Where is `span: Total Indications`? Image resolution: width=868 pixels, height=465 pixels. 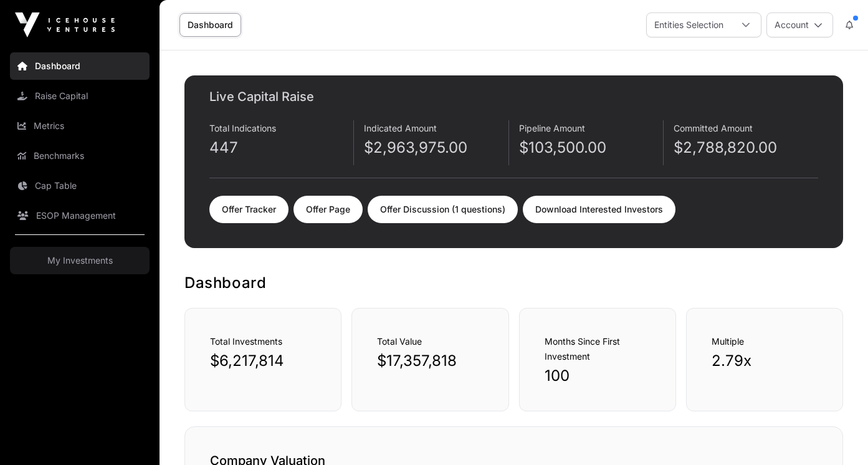
span: Total Indications is located at coordinates (243, 128).